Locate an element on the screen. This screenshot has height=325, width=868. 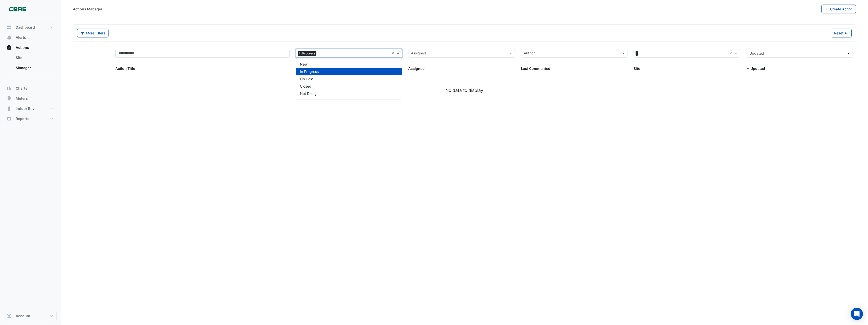
button: Reports is located at coordinates (30, 119).